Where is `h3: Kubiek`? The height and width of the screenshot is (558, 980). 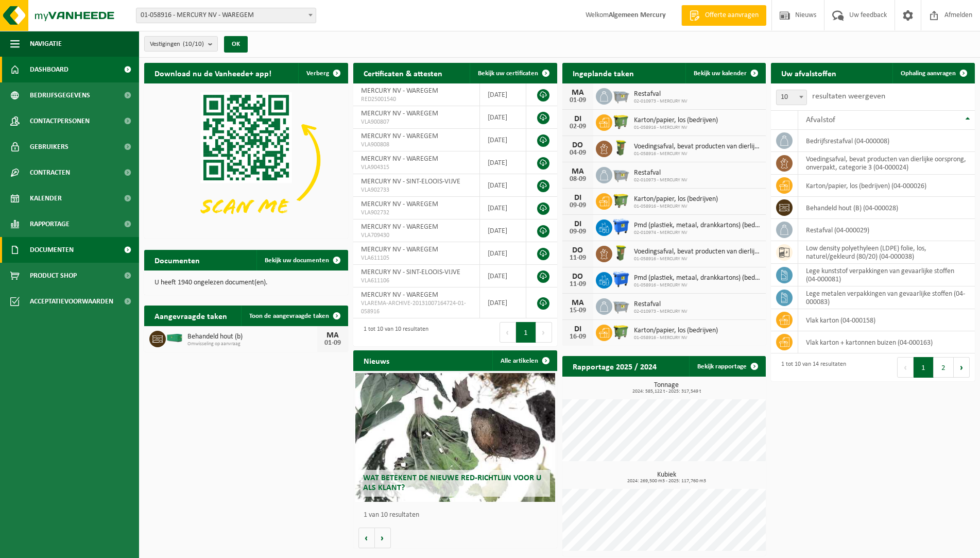 h3: Kubiek is located at coordinates (667, 477).